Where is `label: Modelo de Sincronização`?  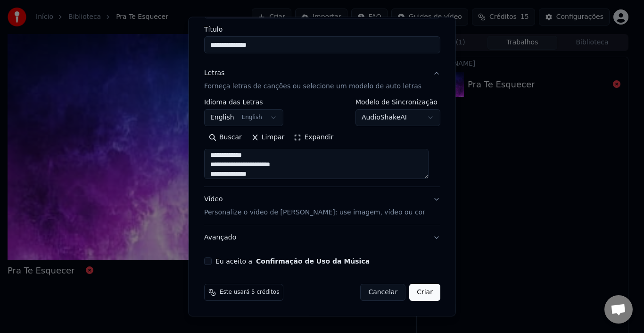
label: Modelo de Sincronização is located at coordinates (397, 102).